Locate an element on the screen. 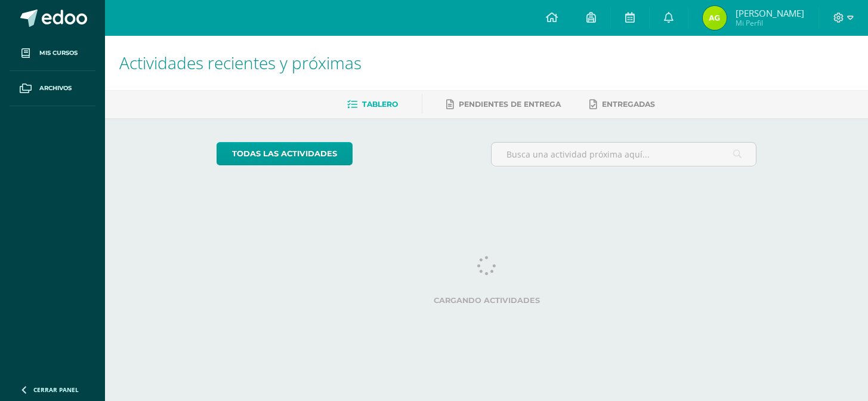 This screenshot has height=401, width=868. span: Entregadas is located at coordinates (629, 104).